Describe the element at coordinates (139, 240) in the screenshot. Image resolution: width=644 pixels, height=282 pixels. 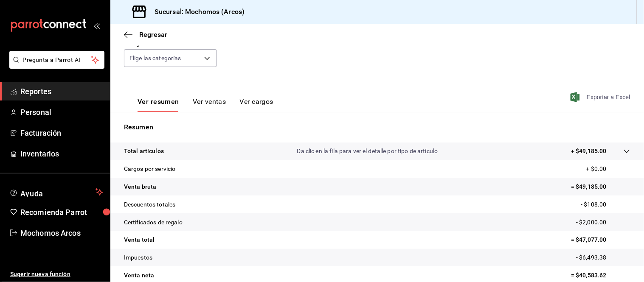
I see `p: Venta total` at that location.